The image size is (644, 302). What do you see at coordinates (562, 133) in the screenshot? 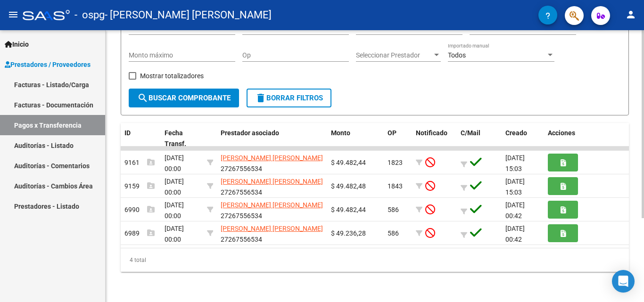
I see `span: Acciones` at bounding box center [562, 133].